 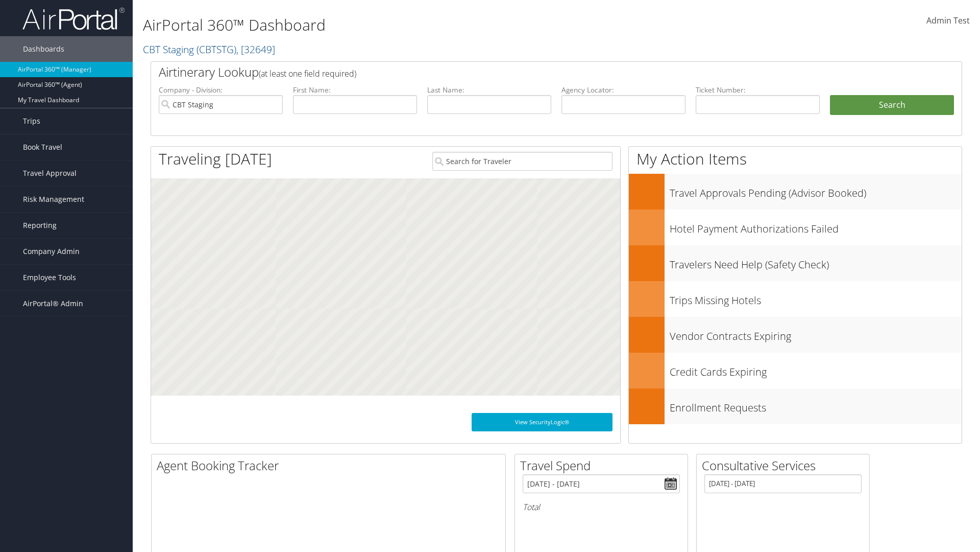 What do you see at coordinates (355, 90) in the screenshot?
I see `label: First Name:` at bounding box center [355, 90].